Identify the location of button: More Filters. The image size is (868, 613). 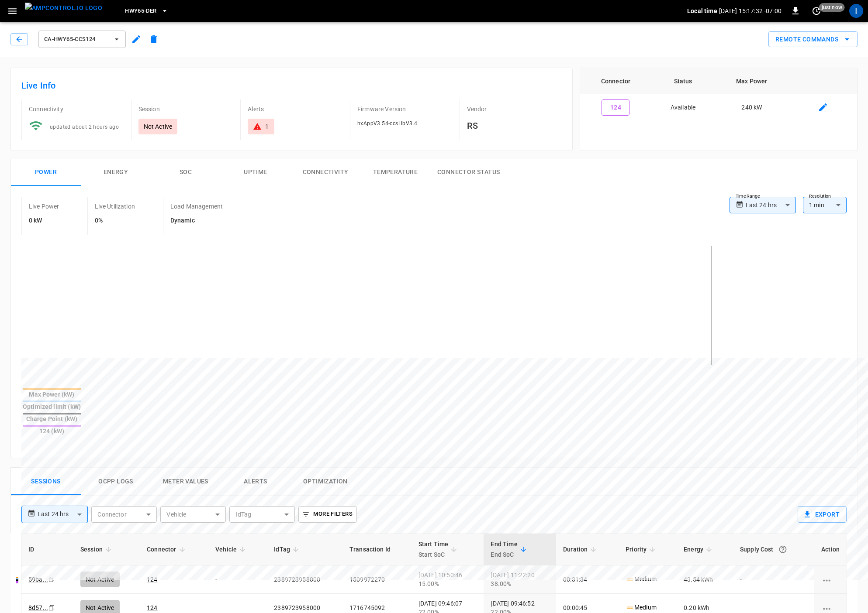
(327, 515).